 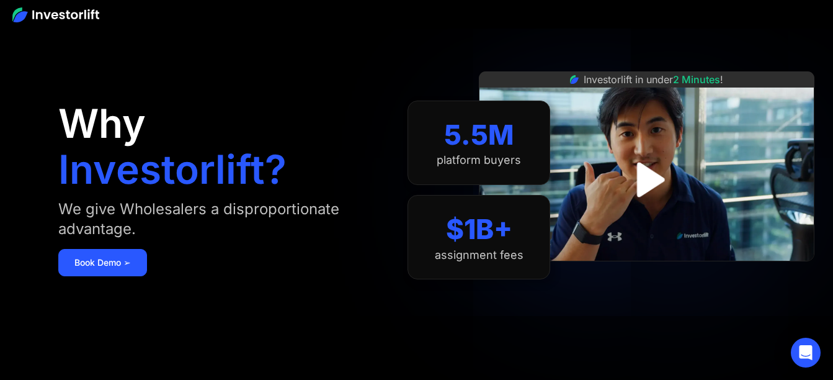 What do you see at coordinates (697, 79) in the screenshot?
I see `span: 2 Minutes` at bounding box center [697, 79].